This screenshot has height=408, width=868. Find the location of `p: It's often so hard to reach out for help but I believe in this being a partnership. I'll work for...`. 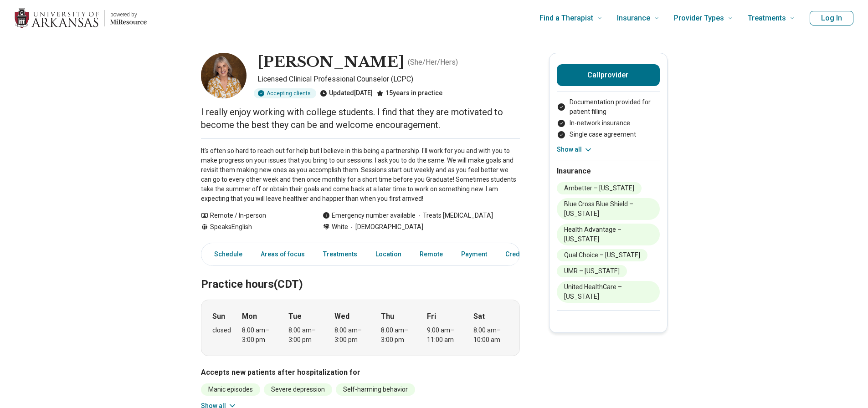

p: It's often so hard to reach out for help but I believe in this being a partnership. I'll work for... is located at coordinates (360, 175).